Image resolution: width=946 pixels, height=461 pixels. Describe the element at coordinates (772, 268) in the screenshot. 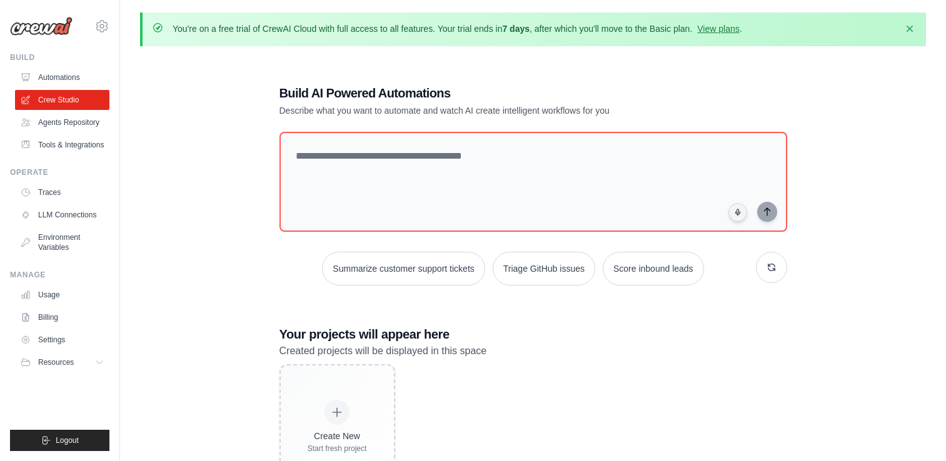

I see `button: Get new suggestions` at that location.